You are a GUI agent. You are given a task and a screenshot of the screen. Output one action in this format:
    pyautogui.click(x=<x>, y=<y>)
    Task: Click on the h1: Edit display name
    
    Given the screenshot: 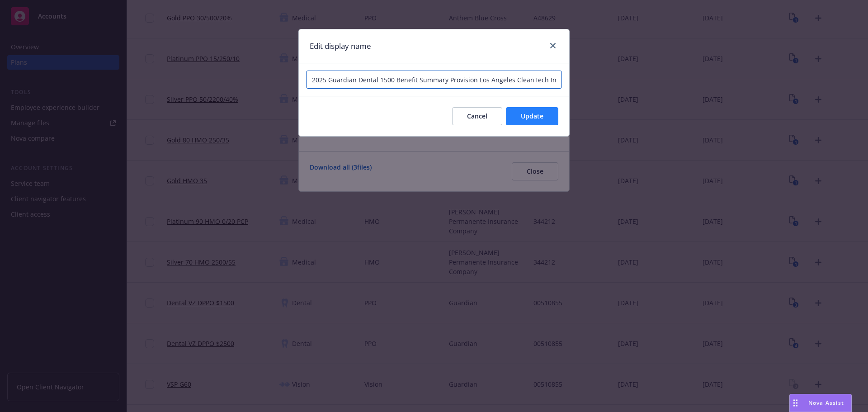 What is the action you would take?
    pyautogui.click(x=341, y=46)
    